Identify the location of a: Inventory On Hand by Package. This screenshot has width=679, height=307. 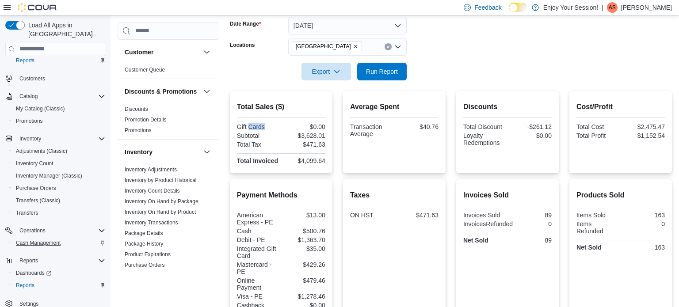
(161, 202).